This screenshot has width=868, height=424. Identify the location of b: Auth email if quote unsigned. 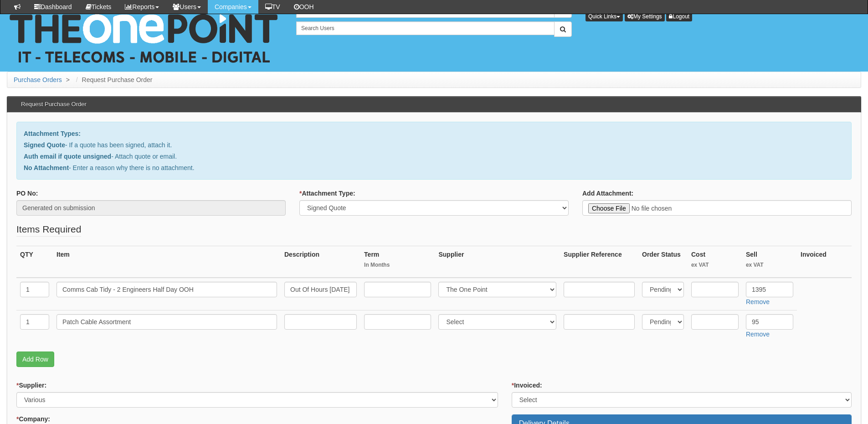
(67, 156).